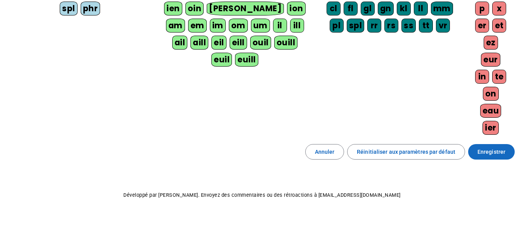 This screenshot has width=524, height=232. What do you see at coordinates (325, 152) in the screenshot?
I see `span: Annuler` at bounding box center [325, 152].